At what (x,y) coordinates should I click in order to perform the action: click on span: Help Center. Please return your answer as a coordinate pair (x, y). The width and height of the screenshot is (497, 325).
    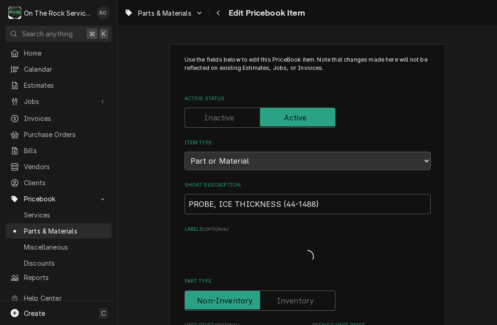
    Looking at the image, I should click on (65, 298).